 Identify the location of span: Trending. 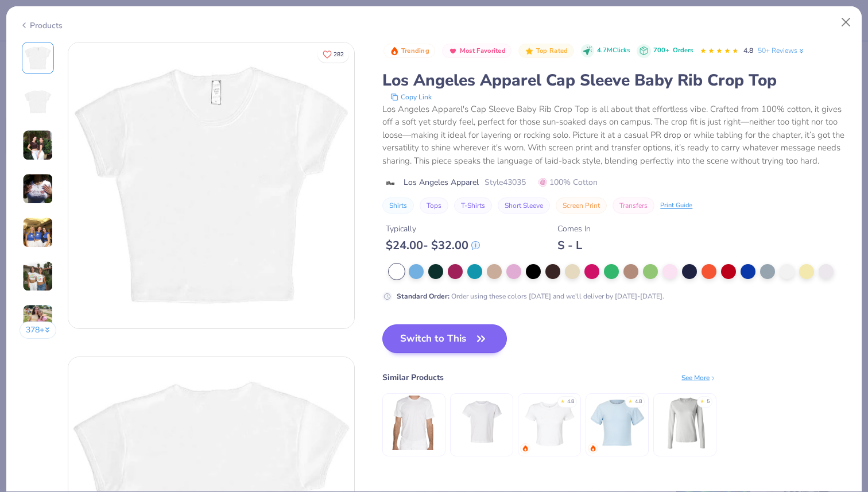
(415, 50).